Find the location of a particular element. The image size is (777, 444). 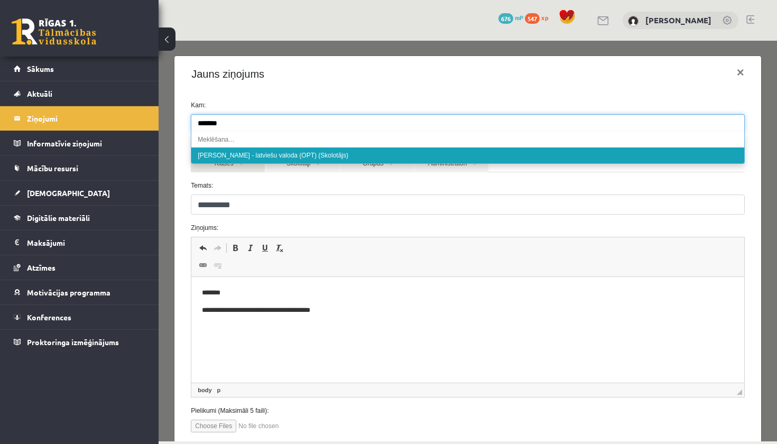

a: Maksājumi is located at coordinates (79, 243).